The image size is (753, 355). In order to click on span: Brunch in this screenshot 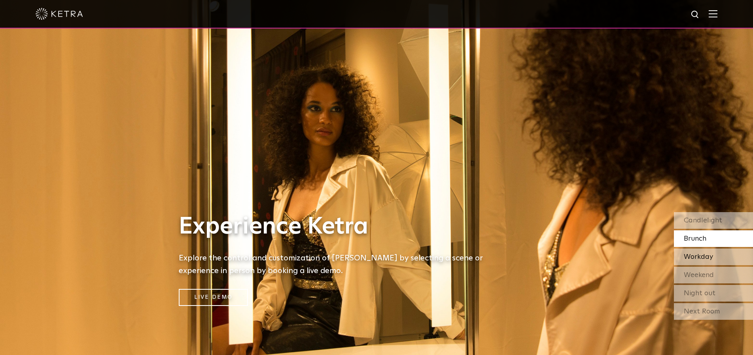, I will do `click(695, 239)`.